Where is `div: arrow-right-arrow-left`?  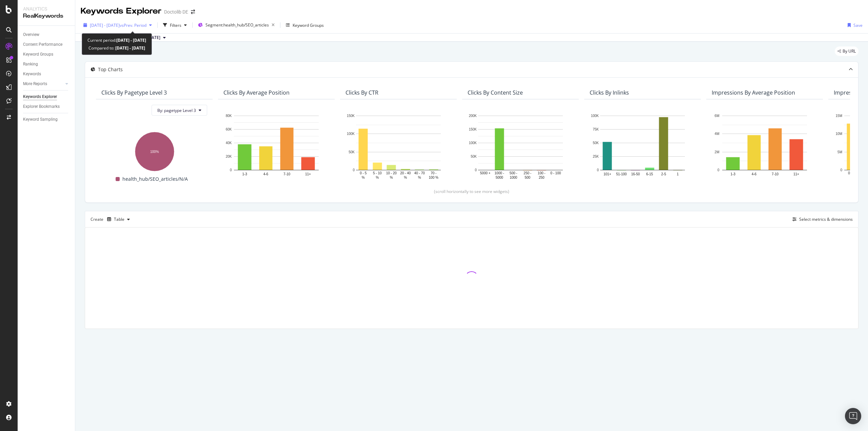
div: arrow-right-arrow-left is located at coordinates (193, 12).